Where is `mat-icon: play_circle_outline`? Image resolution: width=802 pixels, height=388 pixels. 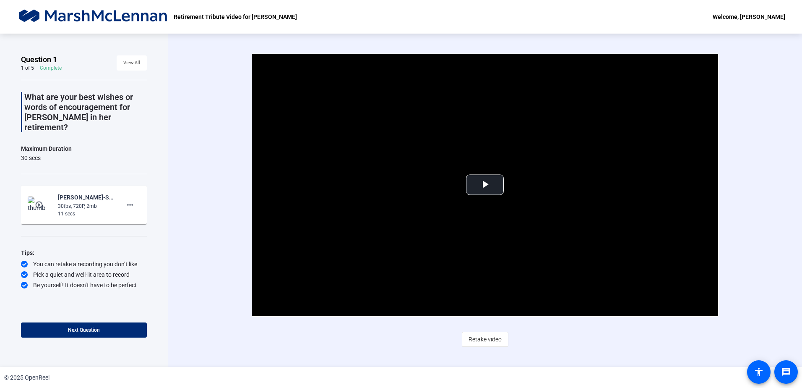 mat-icon: play_circle_outline is located at coordinates (40, 205).